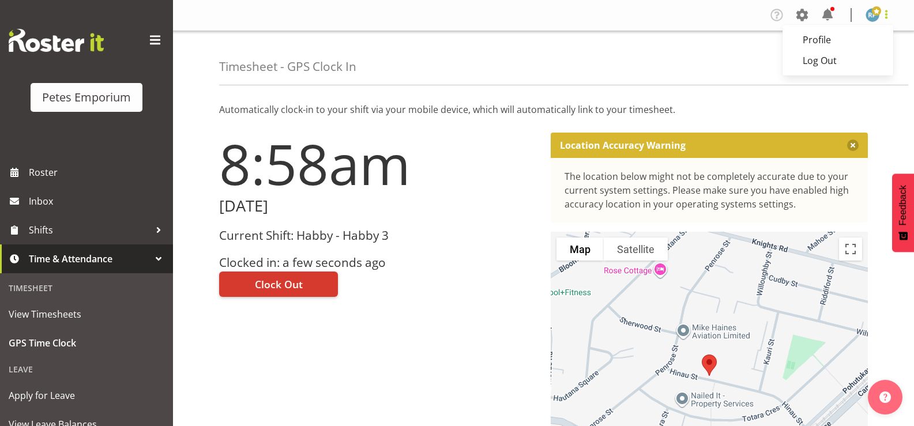 Image resolution: width=914 pixels, height=426 pixels. I want to click on span: Shifts, so click(89, 230).